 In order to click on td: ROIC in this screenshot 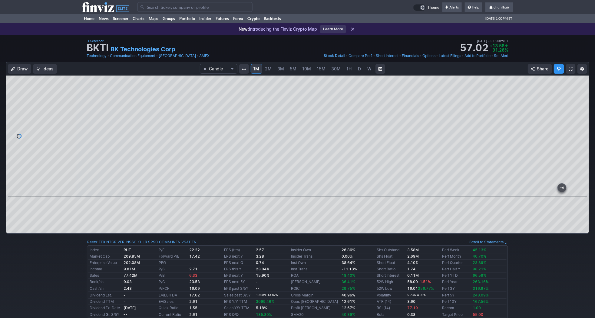, I will do `click(315, 288)`.